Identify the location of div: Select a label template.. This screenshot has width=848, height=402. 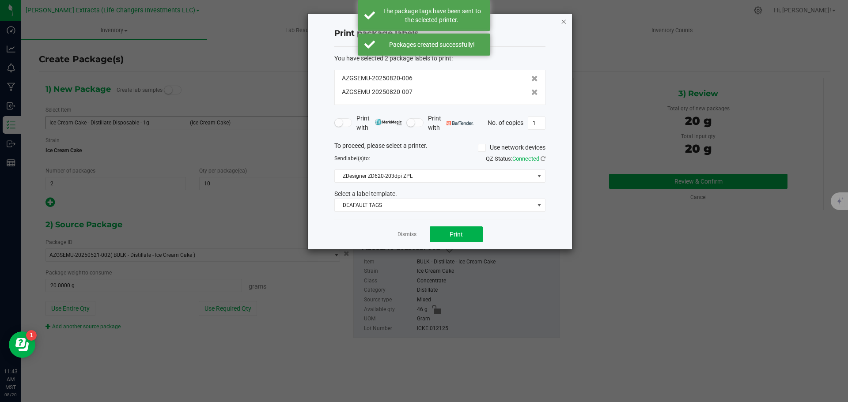
(440, 194).